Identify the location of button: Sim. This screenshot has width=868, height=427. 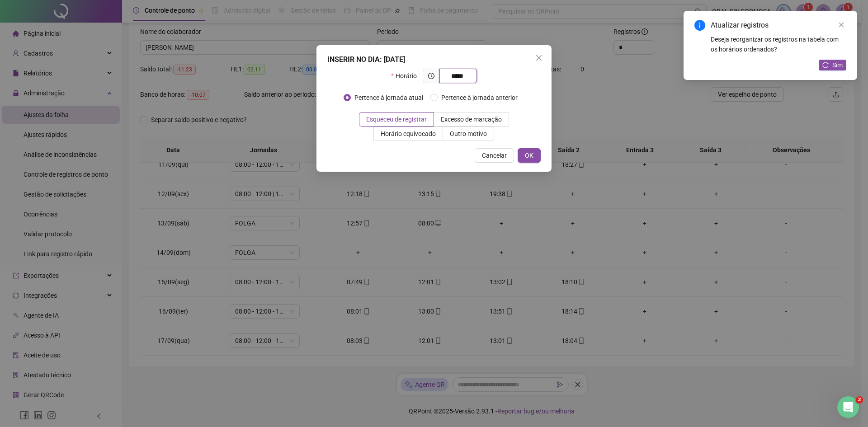
(832, 65).